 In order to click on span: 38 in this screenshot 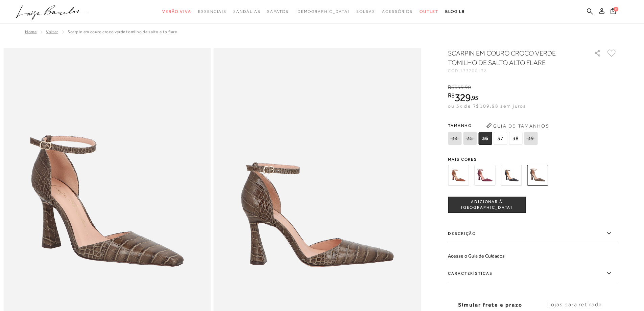, I will do `click(515, 138)`.